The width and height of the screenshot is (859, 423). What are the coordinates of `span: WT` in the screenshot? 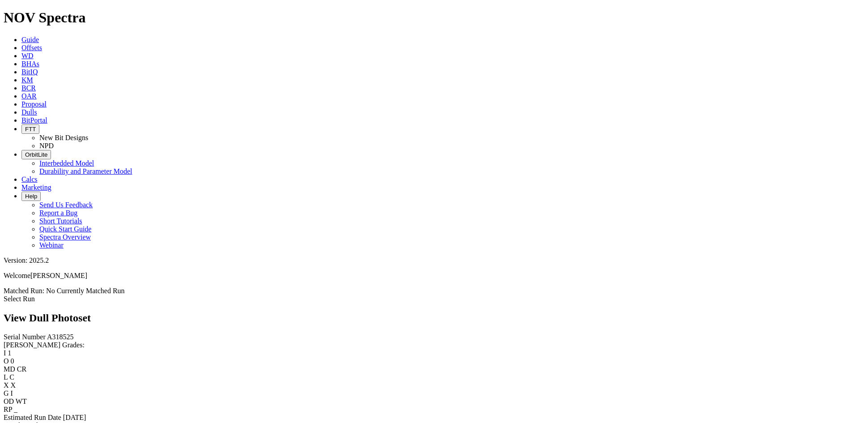 It's located at (21, 401).